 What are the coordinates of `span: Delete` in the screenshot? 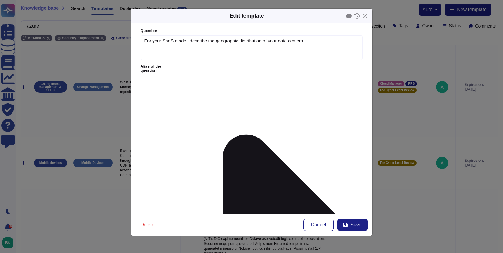 It's located at (147, 225).